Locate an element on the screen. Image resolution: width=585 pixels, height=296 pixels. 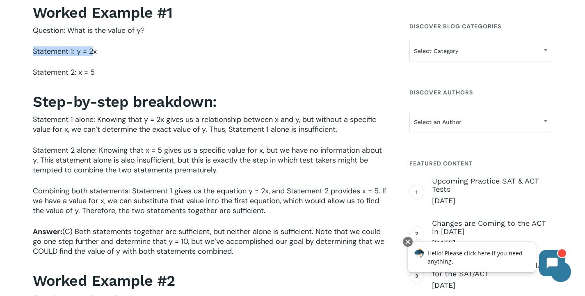
b: Worked Example #1 is located at coordinates (103, 13).